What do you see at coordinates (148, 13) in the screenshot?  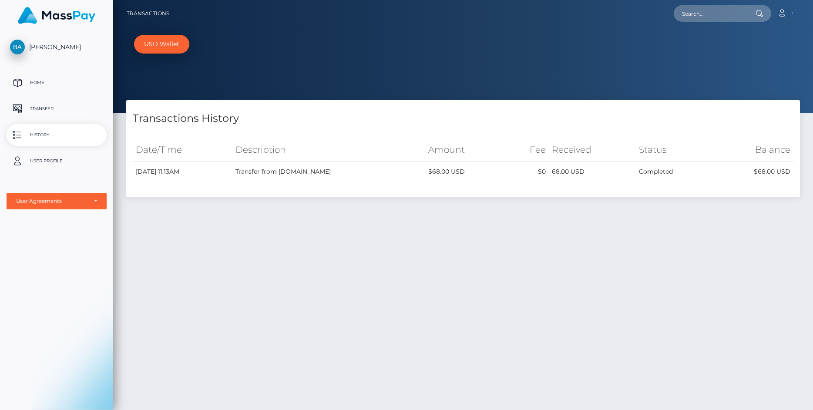 I see `a: Transactions` at bounding box center [148, 13].